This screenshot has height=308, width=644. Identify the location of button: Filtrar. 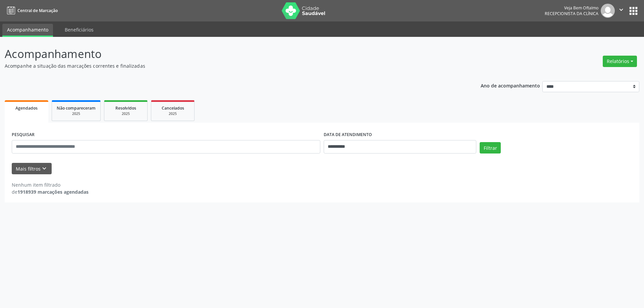
(490, 148).